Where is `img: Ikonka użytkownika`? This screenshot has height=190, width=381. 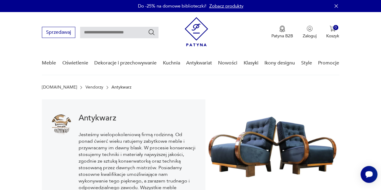 img: Ikonka użytkownika is located at coordinates (310, 29).